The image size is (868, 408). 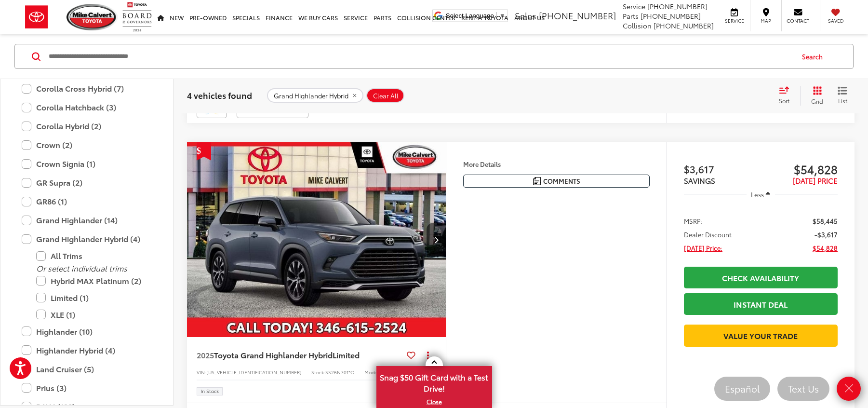 I want to click on button: Comments, so click(x=556, y=181).